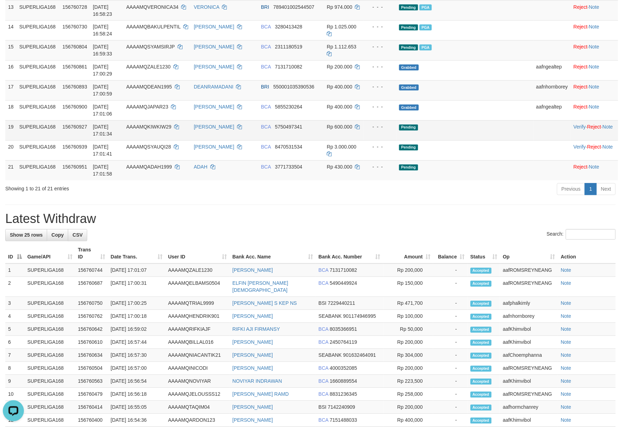 This screenshot has width=621, height=427. What do you see at coordinates (75, 7) in the screenshot?
I see `span: 156760728` at bounding box center [75, 7].